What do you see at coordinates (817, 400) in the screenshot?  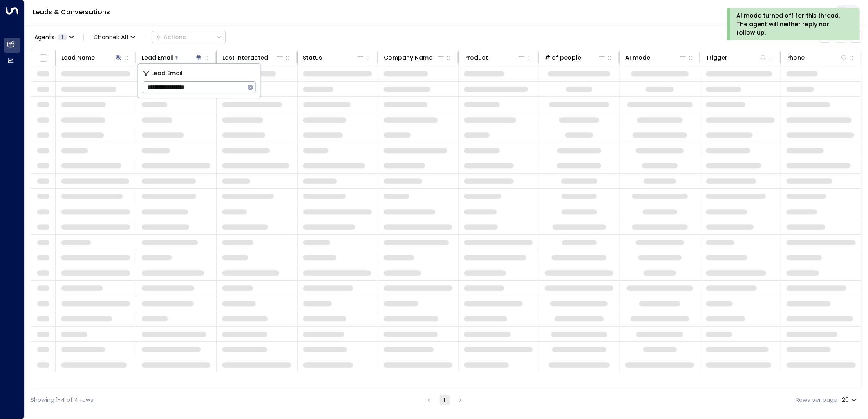 I see `label: Rows per page:` at bounding box center [817, 400].